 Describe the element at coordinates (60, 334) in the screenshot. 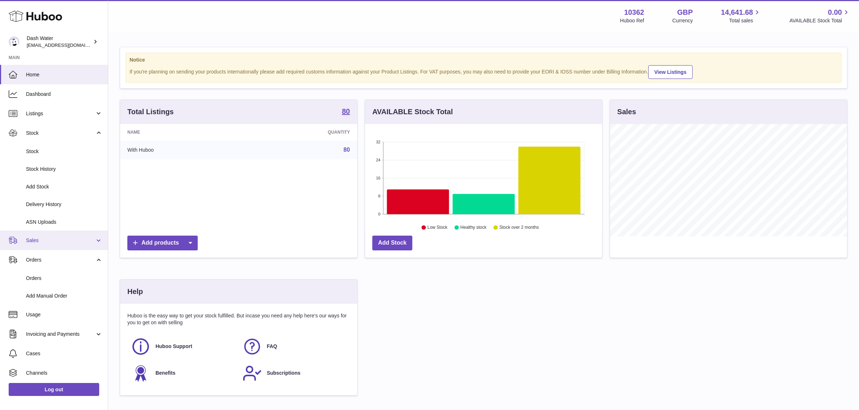

I see `span: Invoicing and Payments` at that location.